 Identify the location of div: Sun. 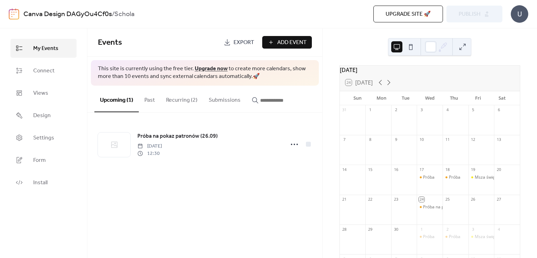
(357, 98).